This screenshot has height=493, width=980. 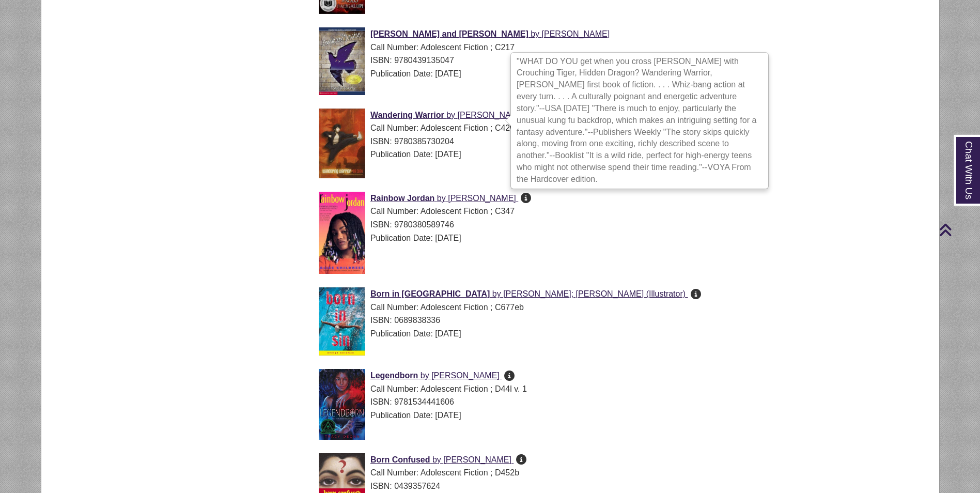 What do you see at coordinates (600, 308) in the screenshot?
I see `div: Call Number: Adolescent Fiction ; C677eb` at bounding box center [600, 308].